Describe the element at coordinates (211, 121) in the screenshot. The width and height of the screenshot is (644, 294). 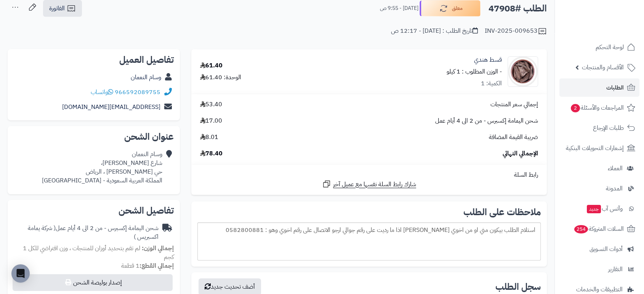
I see `span: 17.00` at that location.